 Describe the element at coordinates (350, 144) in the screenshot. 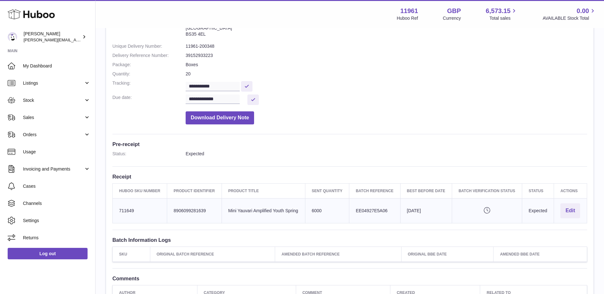

I see `h3: Pre-receipt` at that location.